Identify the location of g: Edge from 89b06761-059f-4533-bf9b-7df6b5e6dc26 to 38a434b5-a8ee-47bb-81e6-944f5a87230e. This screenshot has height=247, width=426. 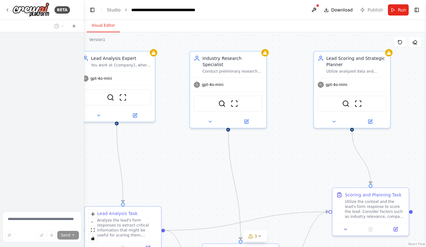
(120, 164).